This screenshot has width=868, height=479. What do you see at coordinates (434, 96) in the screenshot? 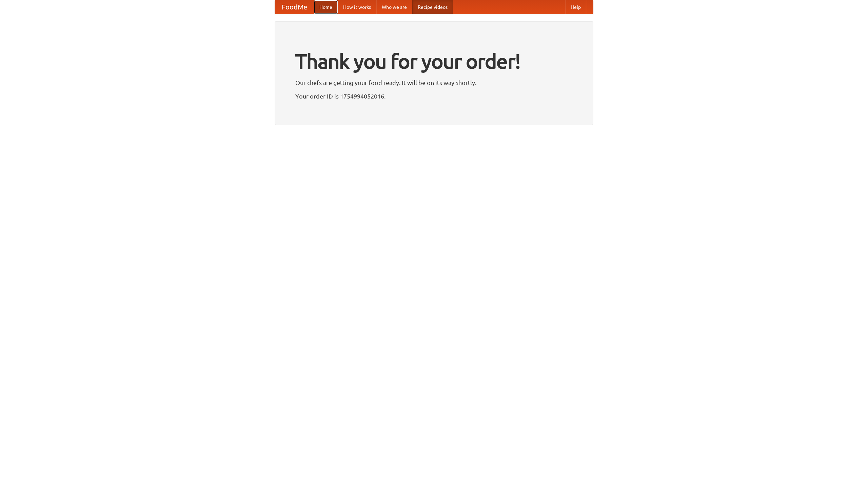
I see `p: Your order ID is 1754994052016.` at bounding box center [434, 96].